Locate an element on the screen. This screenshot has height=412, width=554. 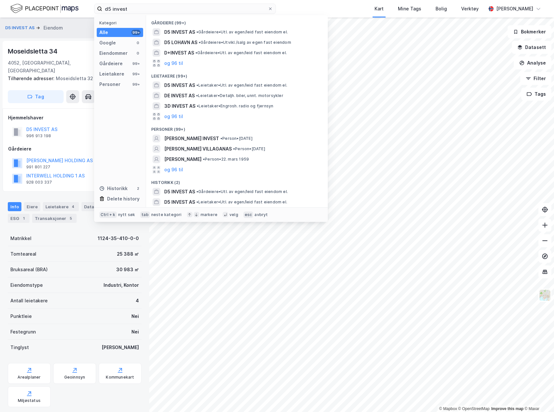
div: 5 is located at coordinates (71, 218).